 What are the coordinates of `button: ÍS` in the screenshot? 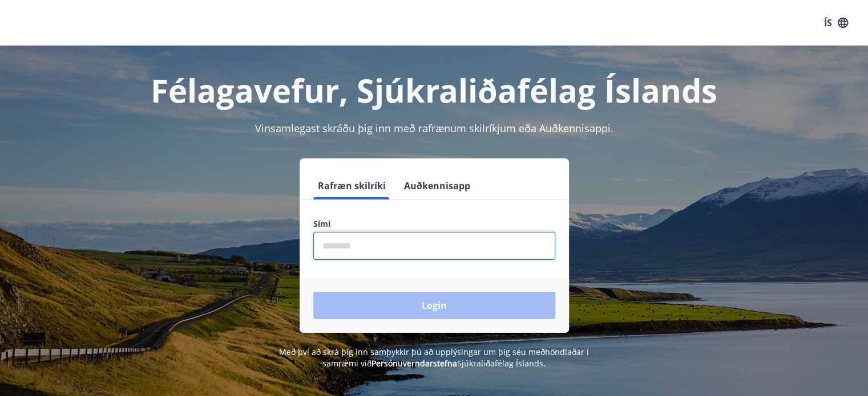 It's located at (836, 23).